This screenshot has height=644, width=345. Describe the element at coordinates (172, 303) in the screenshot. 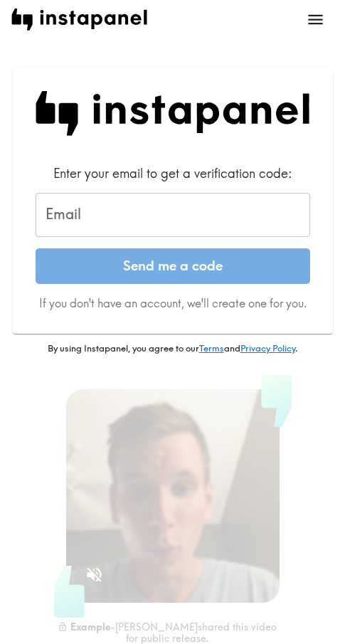

I see `p: If you don't have an account, we'll create one for you.` at that location.